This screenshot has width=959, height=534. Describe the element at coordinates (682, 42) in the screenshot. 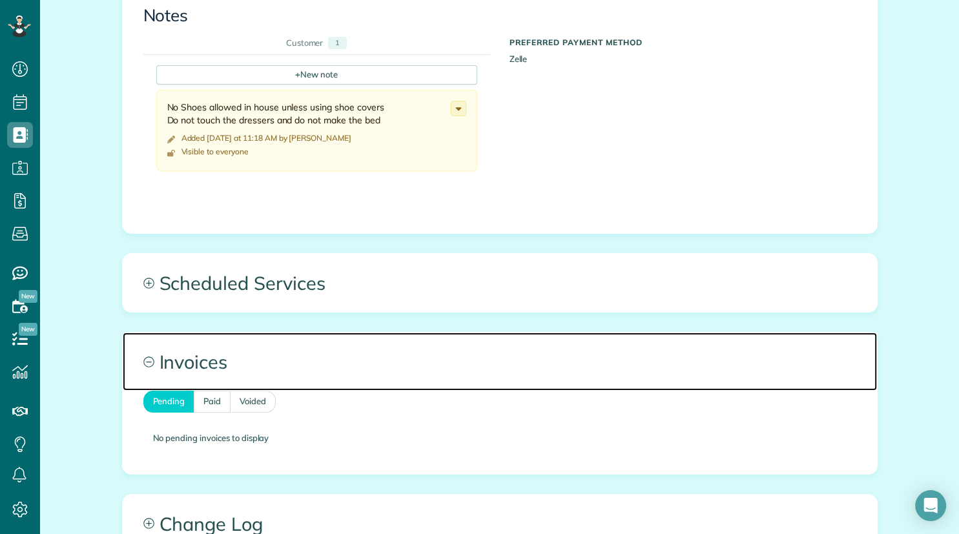

I see `h5: Preferred Payment Method` at that location.